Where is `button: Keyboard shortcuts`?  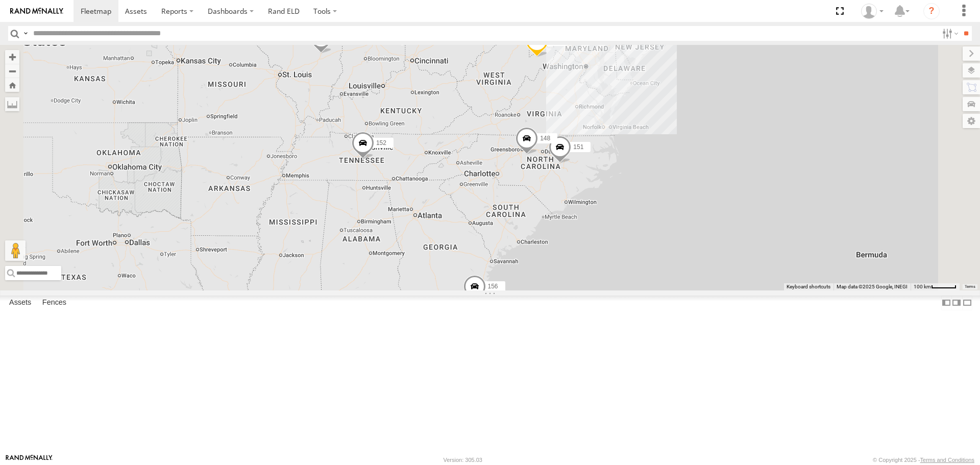 button: Keyboard shortcuts is located at coordinates (808, 287).